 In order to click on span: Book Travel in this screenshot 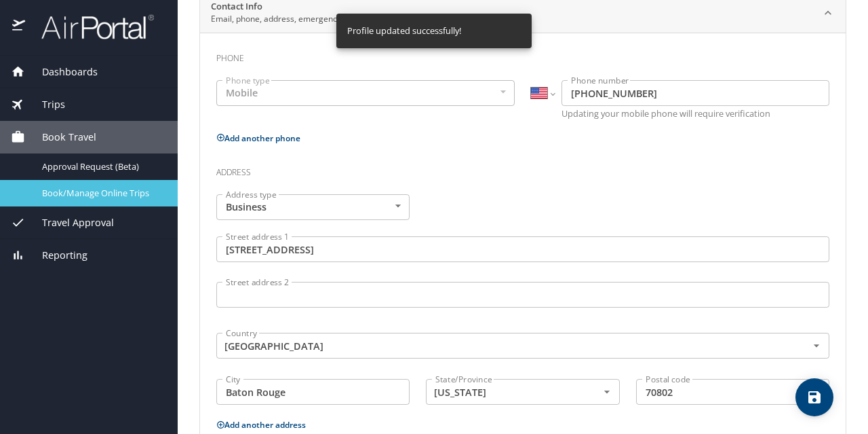, I will do `click(61, 137)`.